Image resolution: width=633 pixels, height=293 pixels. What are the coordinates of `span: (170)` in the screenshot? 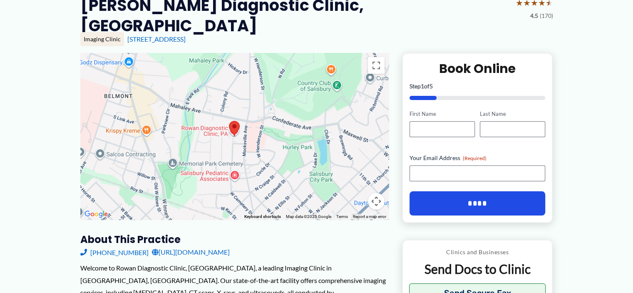 It's located at (547, 16).